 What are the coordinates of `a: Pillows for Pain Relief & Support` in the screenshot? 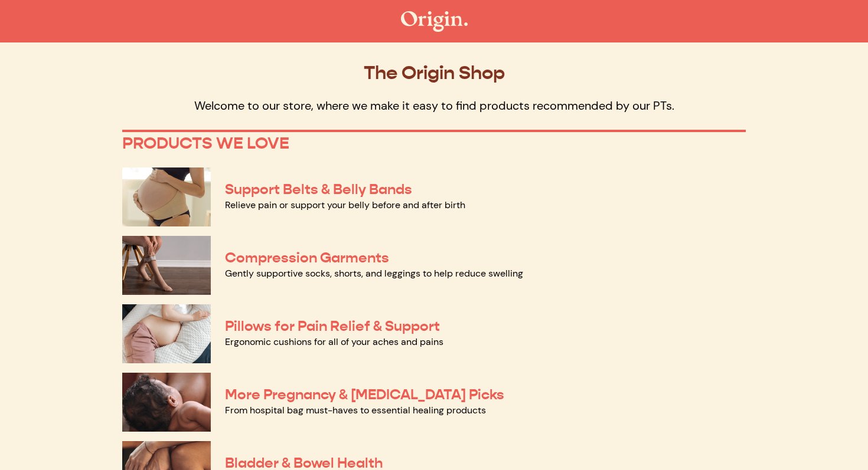 It's located at (332, 326).